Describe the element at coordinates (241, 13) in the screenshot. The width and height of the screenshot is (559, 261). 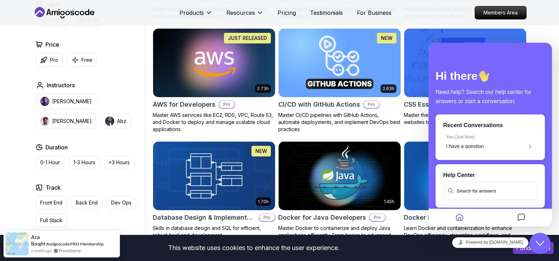
I see `p: Resources` at that location.